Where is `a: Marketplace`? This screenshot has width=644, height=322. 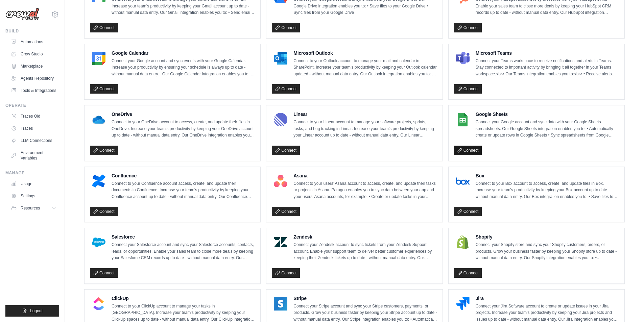 a: Marketplace is located at coordinates (33, 66).